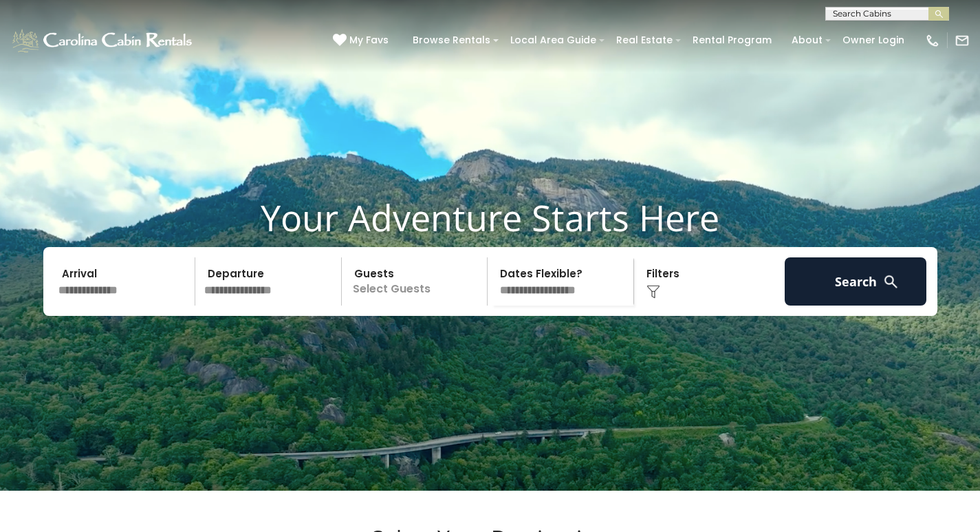  Describe the element at coordinates (103, 41) in the screenshot. I see `img: White-1-1-2.png` at that location.